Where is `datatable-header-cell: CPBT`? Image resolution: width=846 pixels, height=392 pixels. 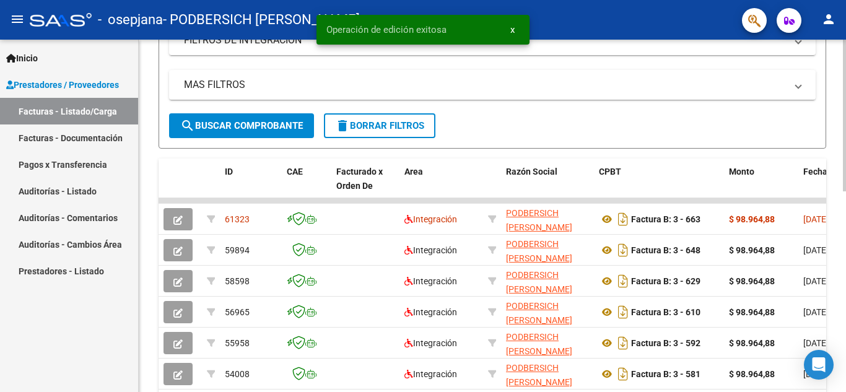 datatable-header-cell: CPBT is located at coordinates (659, 186).